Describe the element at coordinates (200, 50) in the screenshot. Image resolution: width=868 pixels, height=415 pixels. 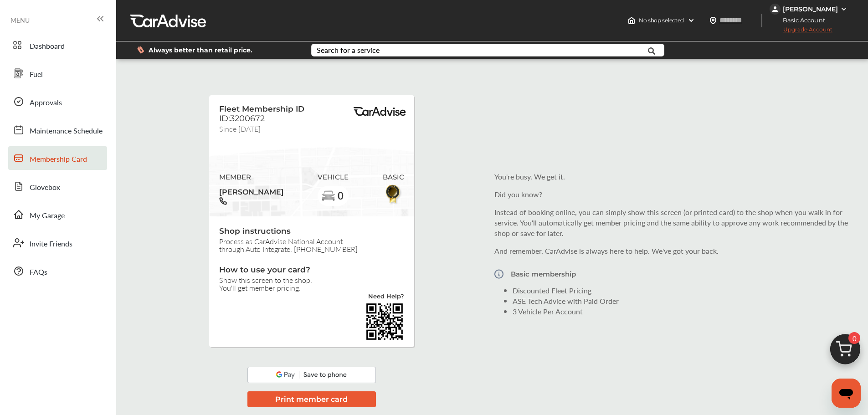
I see `span: Always better than retail price.` at that location.